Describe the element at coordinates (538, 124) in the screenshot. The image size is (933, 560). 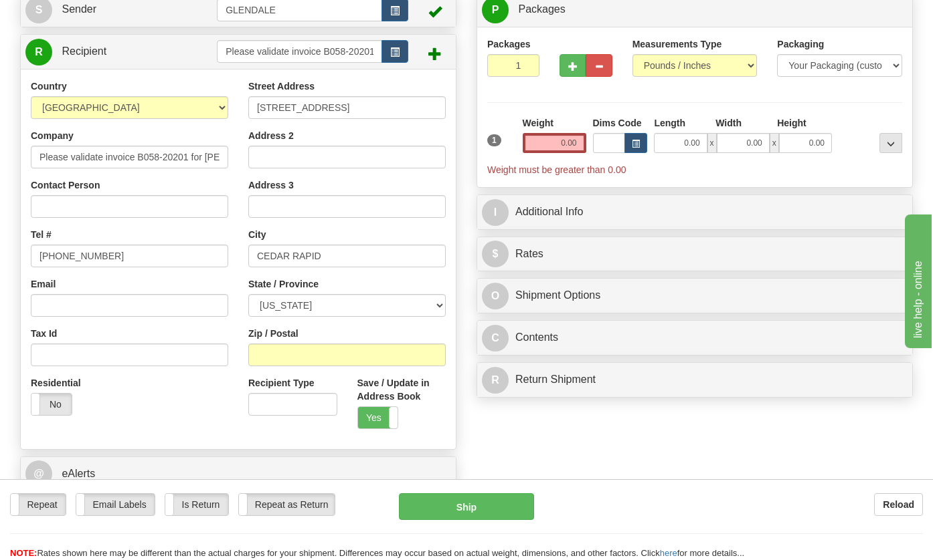
I see `label: Weight` at that location.